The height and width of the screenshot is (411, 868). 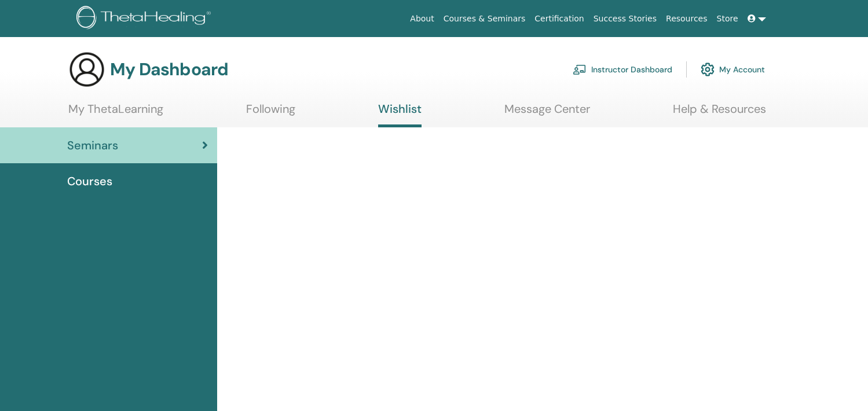 I want to click on a: Resources, so click(x=687, y=18).